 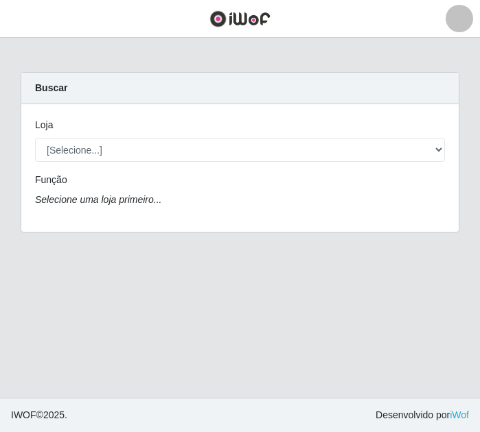 I want to click on a: iWof, so click(x=459, y=415).